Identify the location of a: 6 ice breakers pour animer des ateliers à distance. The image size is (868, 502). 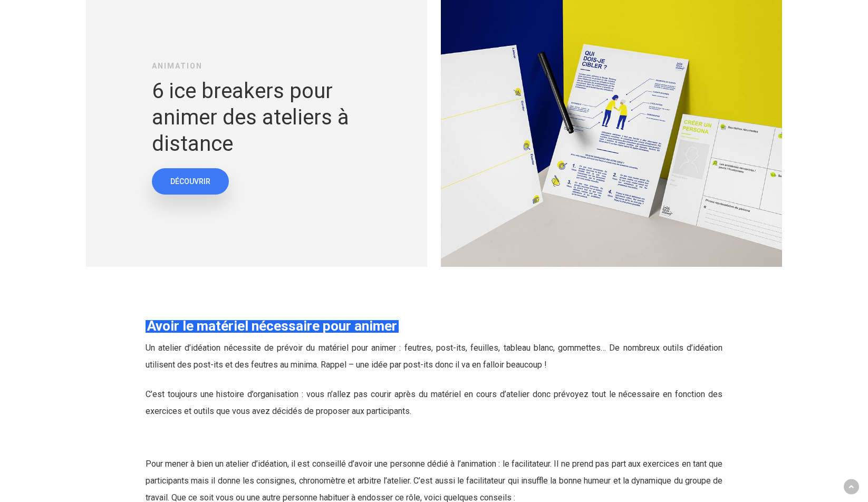
(251, 117).